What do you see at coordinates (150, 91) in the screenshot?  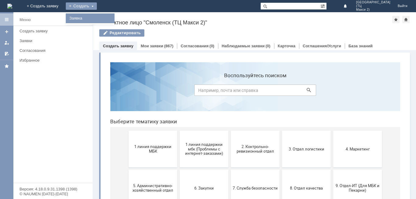 I see `span: 2. Контрольно-ревизионный отдел` at bounding box center [150, 91].